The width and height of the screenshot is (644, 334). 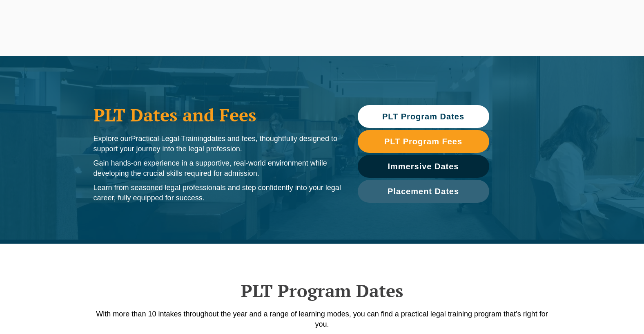 I want to click on h1: PLT Dates and Fees, so click(x=217, y=115).